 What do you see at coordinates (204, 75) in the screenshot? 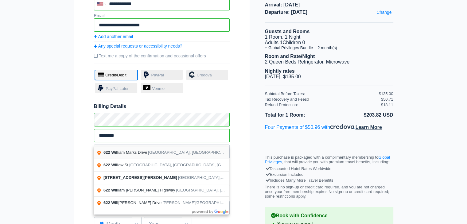
I see `span: Credova` at bounding box center [204, 75].